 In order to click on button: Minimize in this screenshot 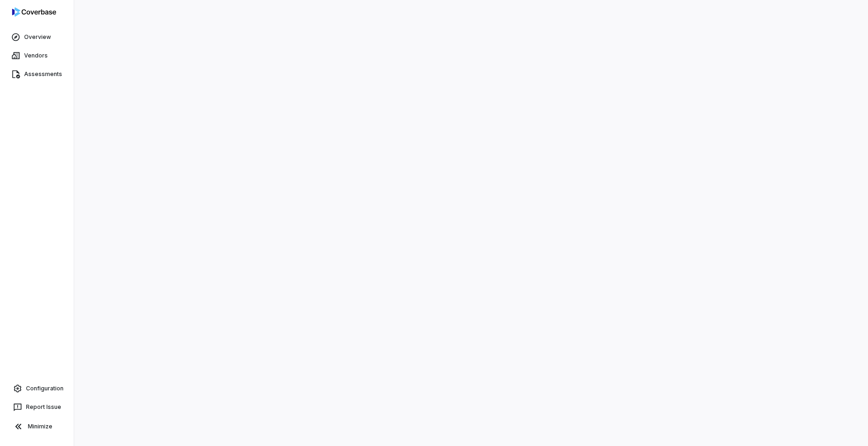, I will do `click(36, 426)`.